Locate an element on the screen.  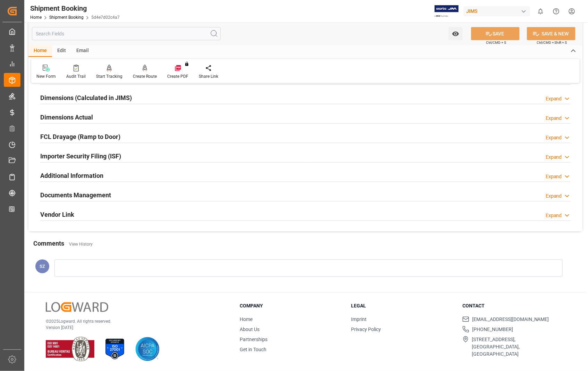
span: Ctrl/CMD + S is located at coordinates (496, 42).